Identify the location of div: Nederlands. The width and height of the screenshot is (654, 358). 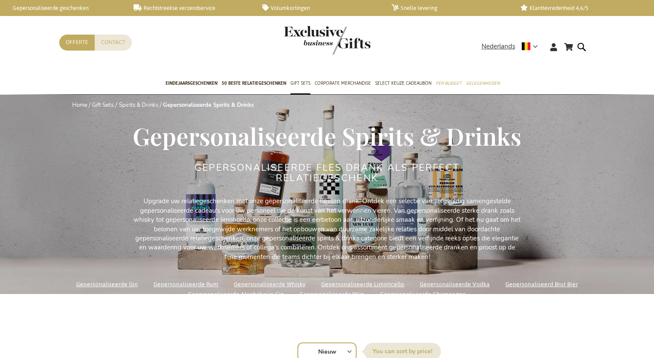
(513, 46).